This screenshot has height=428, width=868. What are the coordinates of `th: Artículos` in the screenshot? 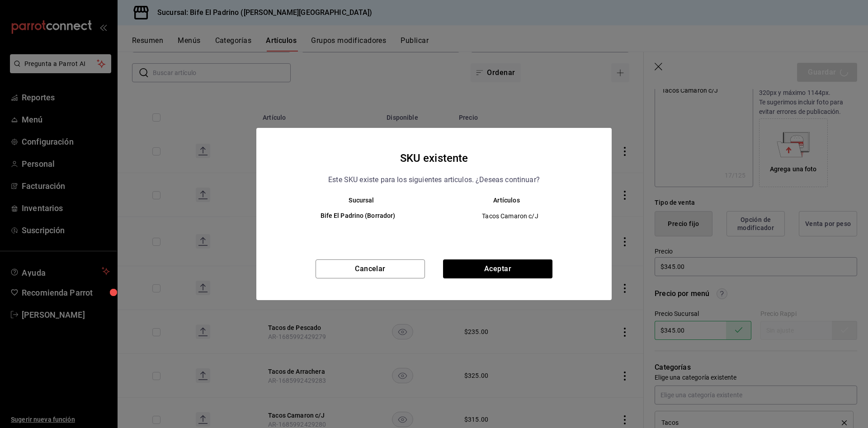 It's located at (513, 200).